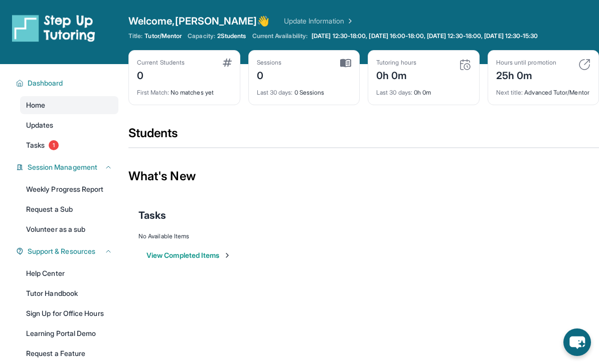 The image size is (599, 364). What do you see at coordinates (319, 21) in the screenshot?
I see `a: Update Information` at bounding box center [319, 21].